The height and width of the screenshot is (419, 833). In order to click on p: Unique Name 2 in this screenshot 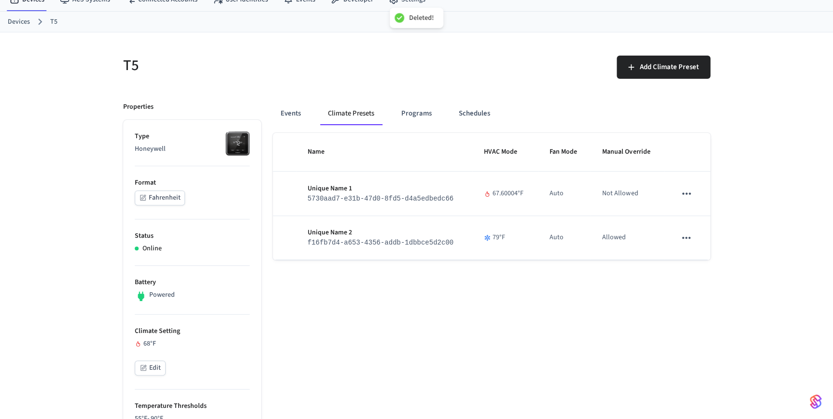, I will do `click(385, 232)`.